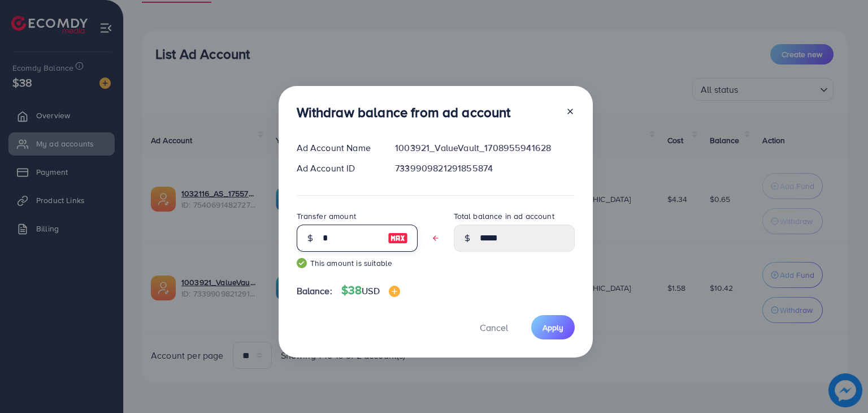 The width and height of the screenshot is (868, 413). Describe the element at coordinates (314, 290) in the screenshot. I see `span: Balance:` at that location.